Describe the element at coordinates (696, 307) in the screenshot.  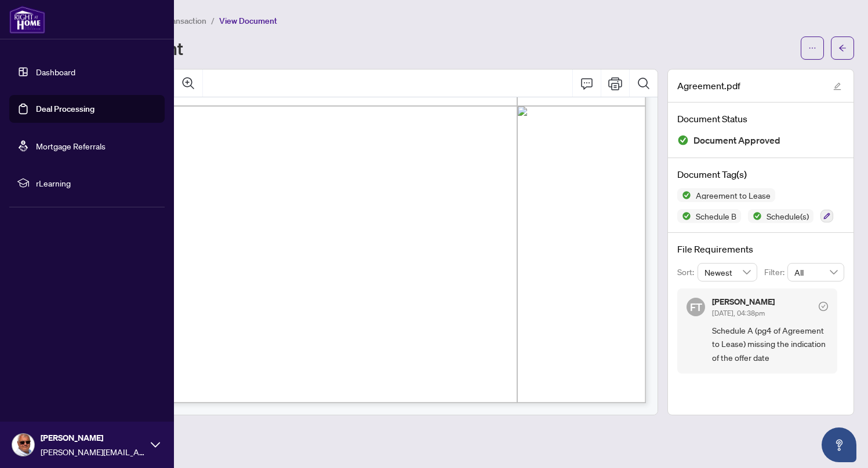
I see `span: FT` at that location.